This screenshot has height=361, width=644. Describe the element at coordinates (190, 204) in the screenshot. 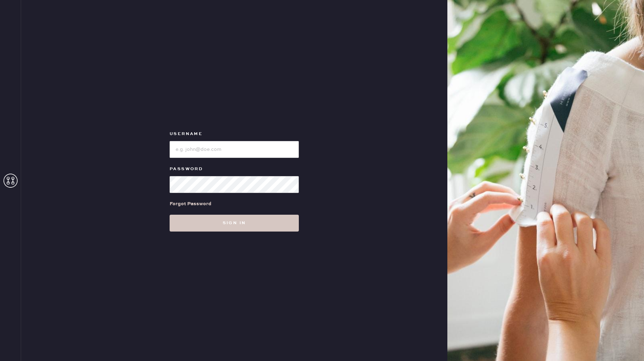

I see `div: Forgot Password` at that location.